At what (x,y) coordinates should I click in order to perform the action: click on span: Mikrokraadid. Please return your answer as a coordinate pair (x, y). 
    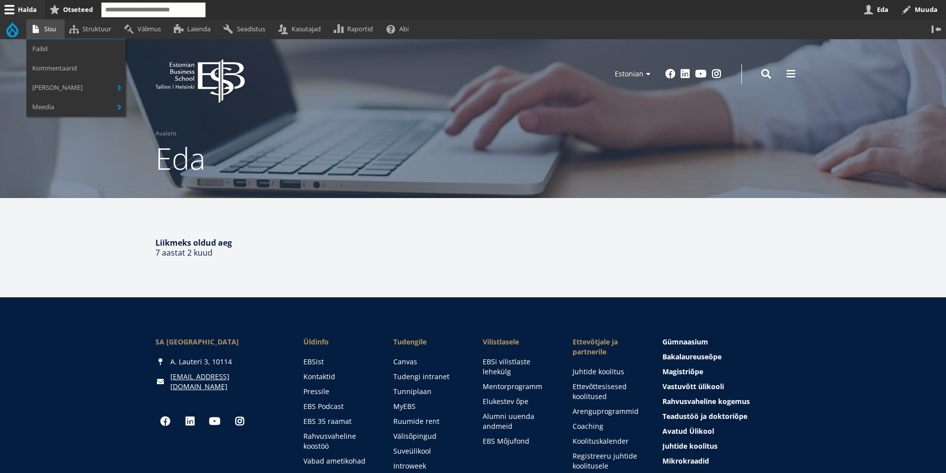
    Looking at the image, I should click on (686, 461).